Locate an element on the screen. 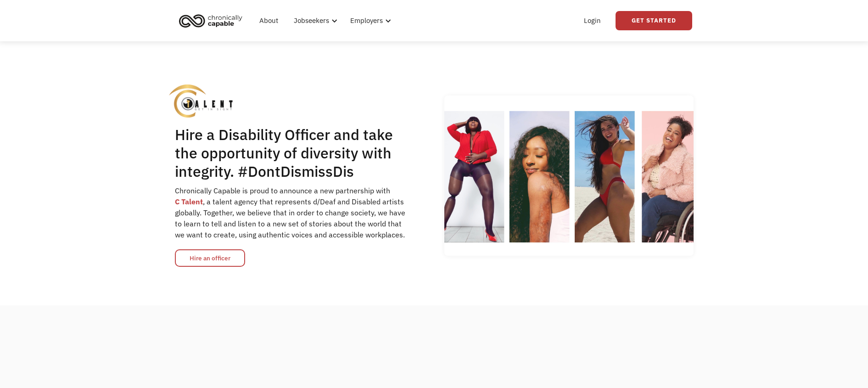 The image size is (868, 388). a: home is located at coordinates (212, 21).